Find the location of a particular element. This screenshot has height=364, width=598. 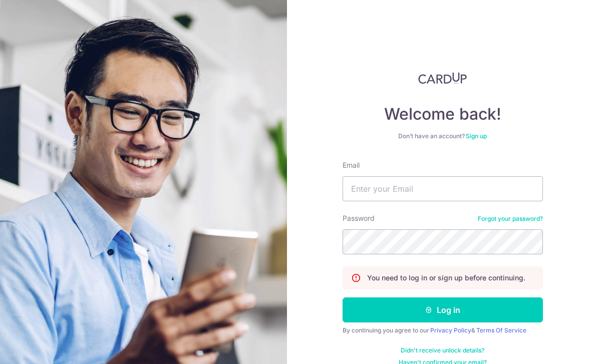

div: By continuing you agree to our & is located at coordinates (443, 330).